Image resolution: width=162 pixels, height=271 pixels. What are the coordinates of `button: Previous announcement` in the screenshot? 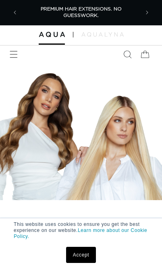 It's located at (15, 12).